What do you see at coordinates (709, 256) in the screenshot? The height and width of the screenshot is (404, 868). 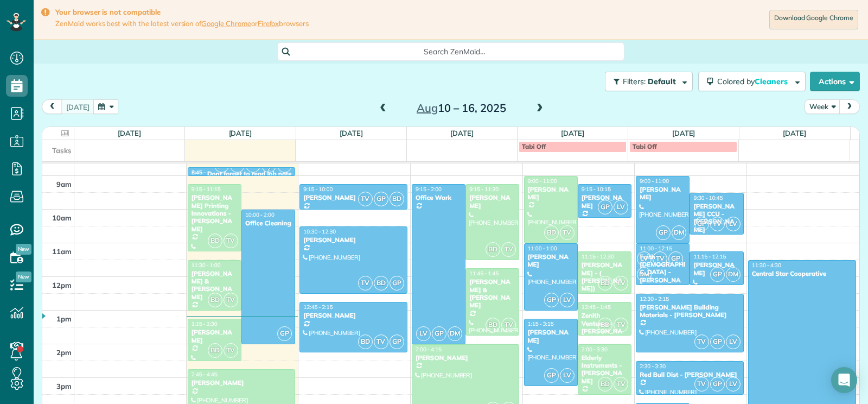 I see `span: 11:15 - 12:15` at bounding box center [709, 256].